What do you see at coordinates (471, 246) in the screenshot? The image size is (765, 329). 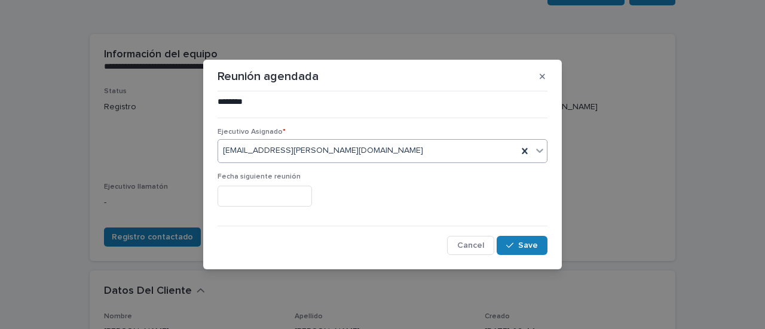 I see `button: Cancel` at bounding box center [471, 246].